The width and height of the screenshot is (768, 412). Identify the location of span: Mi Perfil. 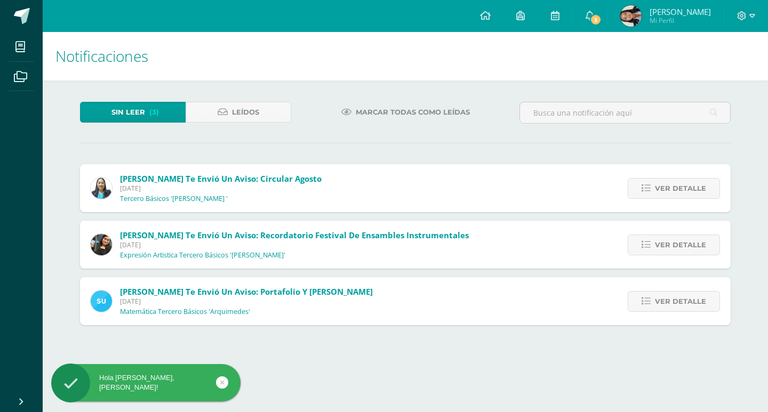
(680, 20).